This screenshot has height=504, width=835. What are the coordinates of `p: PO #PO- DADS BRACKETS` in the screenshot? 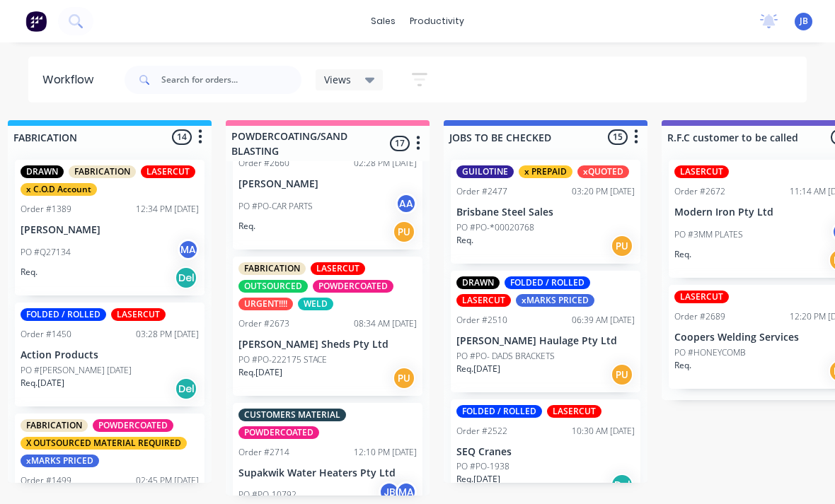 It's located at (505, 356).